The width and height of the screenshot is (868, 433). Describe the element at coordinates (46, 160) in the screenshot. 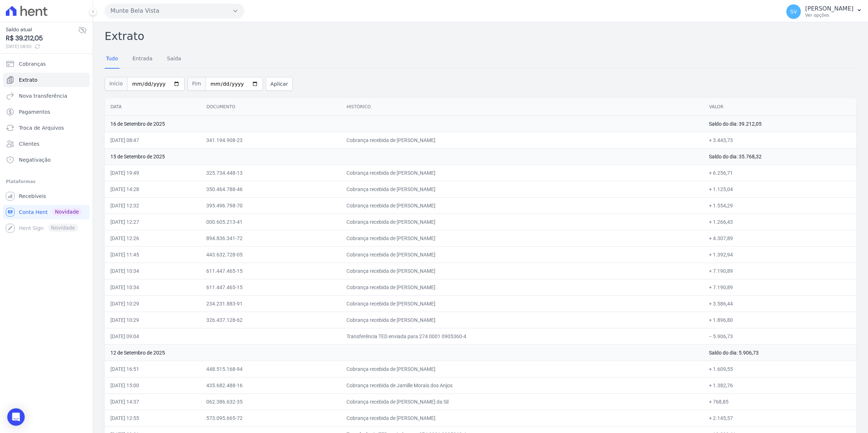

I see `a: Negativação` at that location.